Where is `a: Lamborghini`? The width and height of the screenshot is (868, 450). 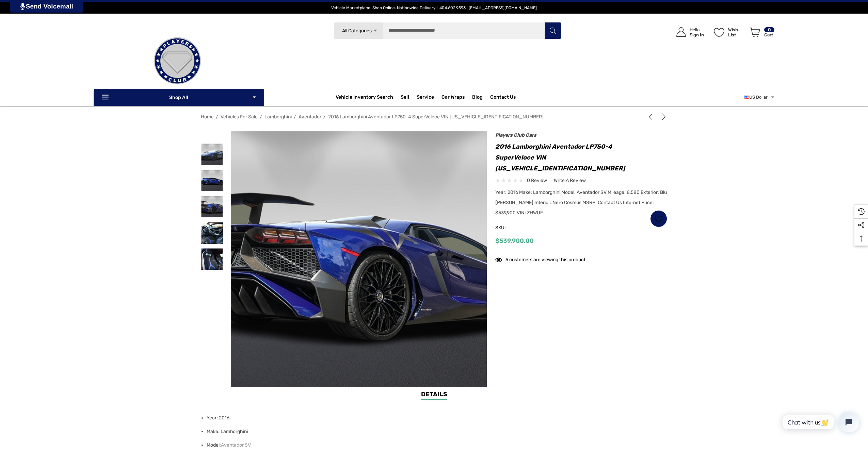
a: Lamborghini is located at coordinates (278, 116).